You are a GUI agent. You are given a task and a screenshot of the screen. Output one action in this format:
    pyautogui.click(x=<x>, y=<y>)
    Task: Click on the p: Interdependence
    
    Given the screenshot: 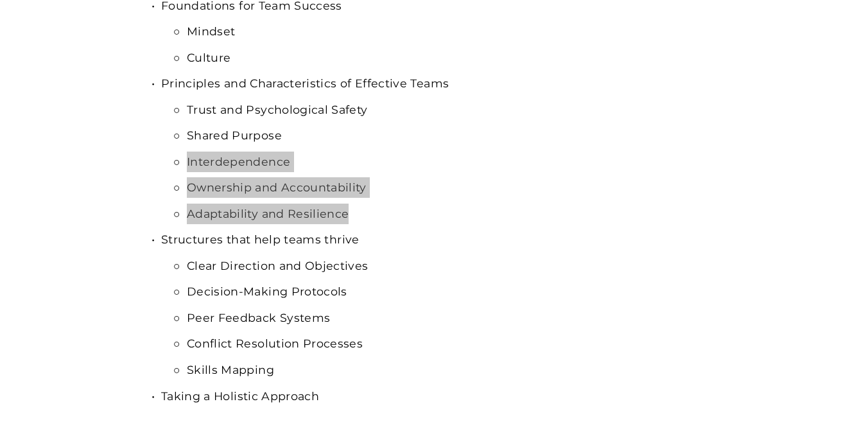 What is the action you would take?
    pyautogui.click(x=460, y=162)
    